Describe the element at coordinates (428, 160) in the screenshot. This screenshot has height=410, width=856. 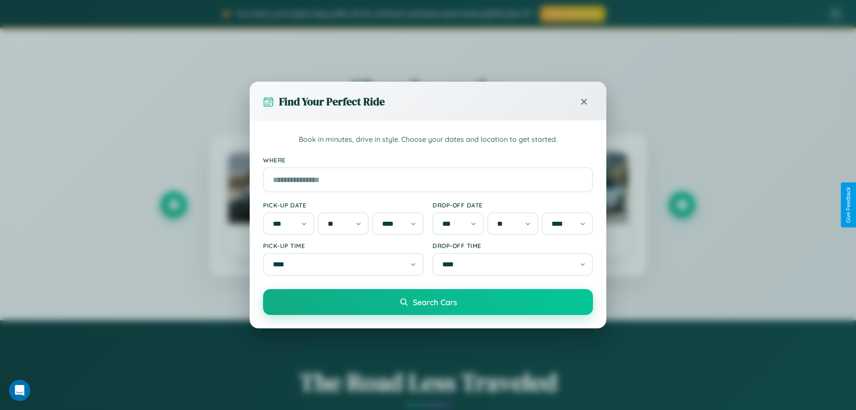
I see `label: Where` at that location.